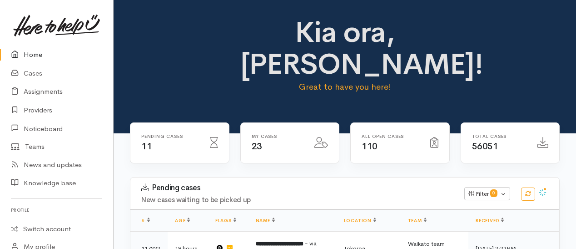 The height and width of the screenshot is (249, 576). What do you see at coordinates (146, 146) in the screenshot?
I see `span: 11` at bounding box center [146, 146].